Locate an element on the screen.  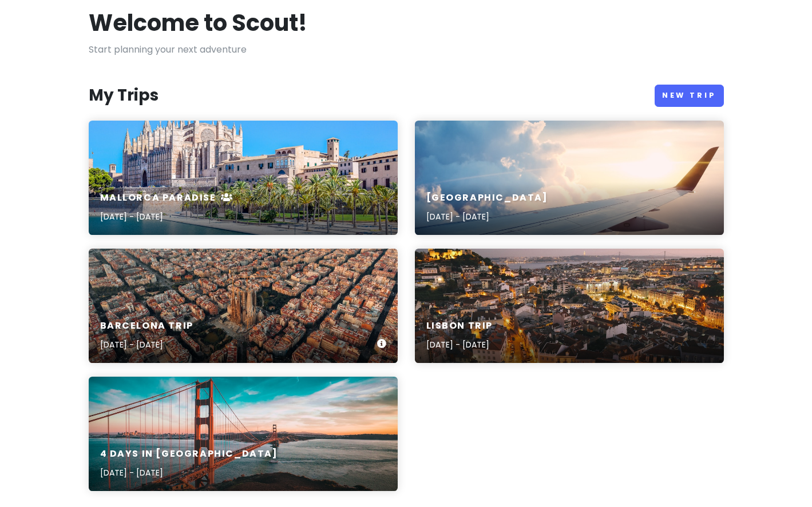
h1: Welcome to Scout! is located at coordinates (198, 23).